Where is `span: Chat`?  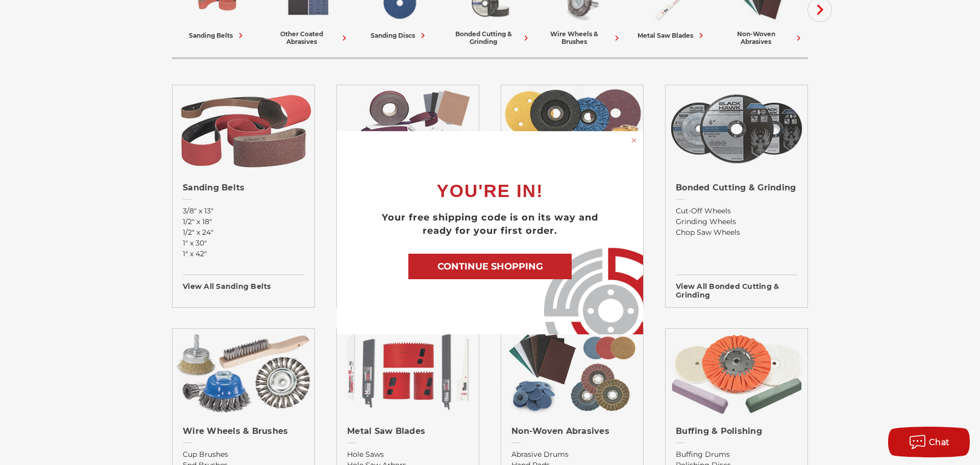
span: Chat is located at coordinates (939, 442).